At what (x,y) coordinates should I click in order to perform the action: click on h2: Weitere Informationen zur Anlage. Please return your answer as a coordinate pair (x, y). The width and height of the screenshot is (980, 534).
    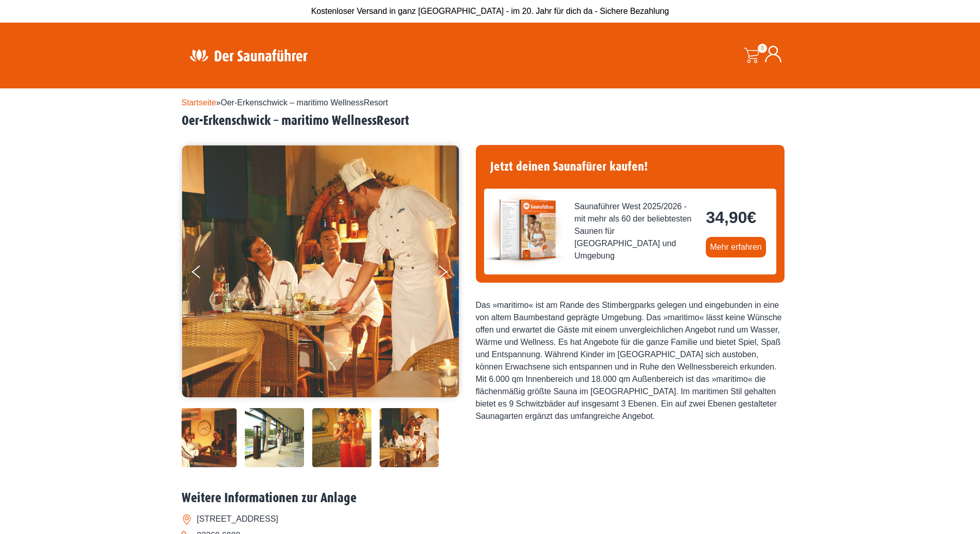
    Looking at the image, I should click on (490, 498).